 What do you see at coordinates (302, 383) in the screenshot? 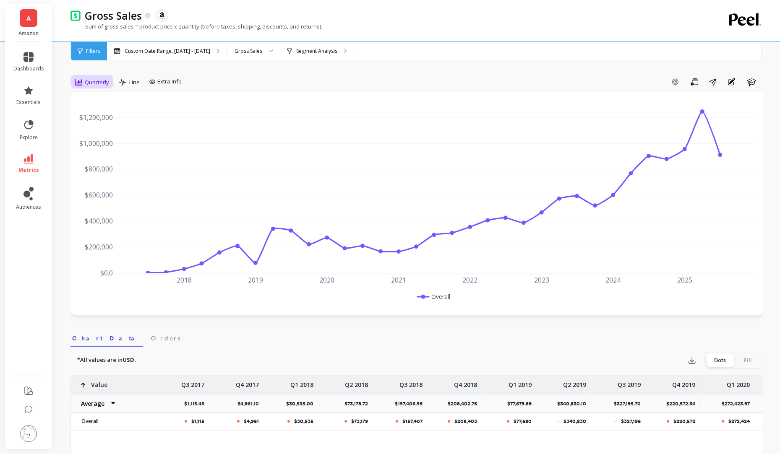
I see `p: Q1 2018` at bounding box center [302, 383].